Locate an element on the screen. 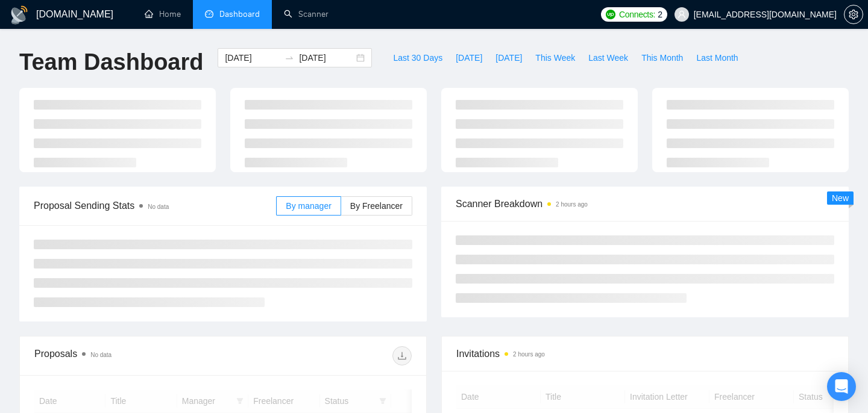 Image resolution: width=868 pixels, height=413 pixels. button: This Week is located at coordinates (555, 58).